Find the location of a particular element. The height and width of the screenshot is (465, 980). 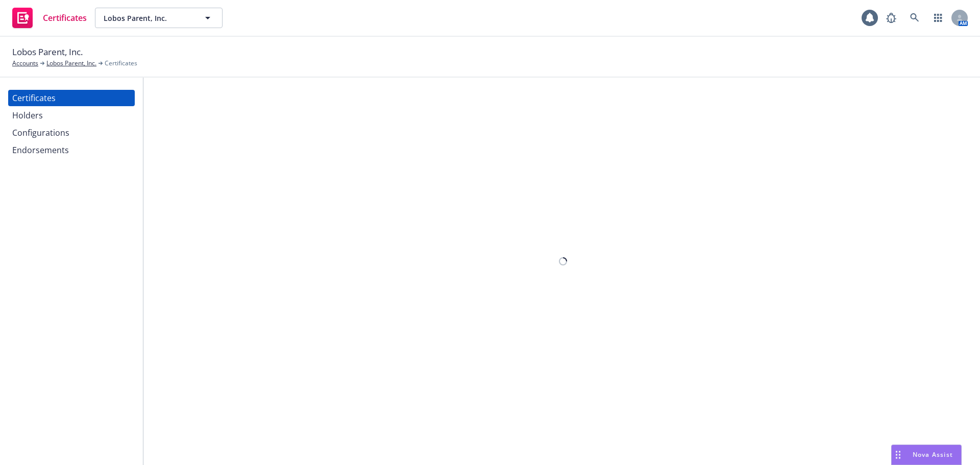

div: Endorsements is located at coordinates (40, 150).